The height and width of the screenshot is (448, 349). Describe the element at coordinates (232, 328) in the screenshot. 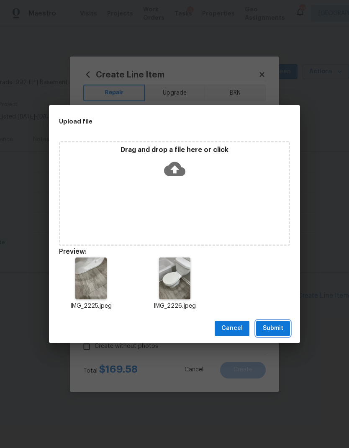

I see `button: Cancel` at that location.